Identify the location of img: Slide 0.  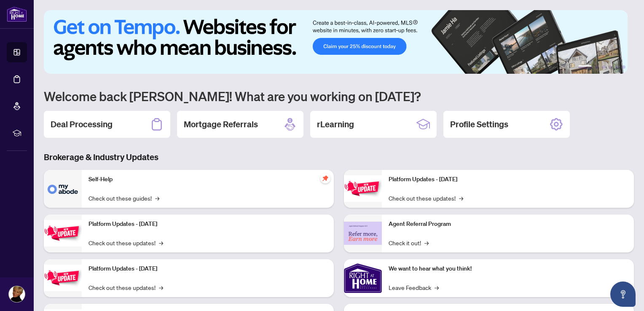
(335, 42).